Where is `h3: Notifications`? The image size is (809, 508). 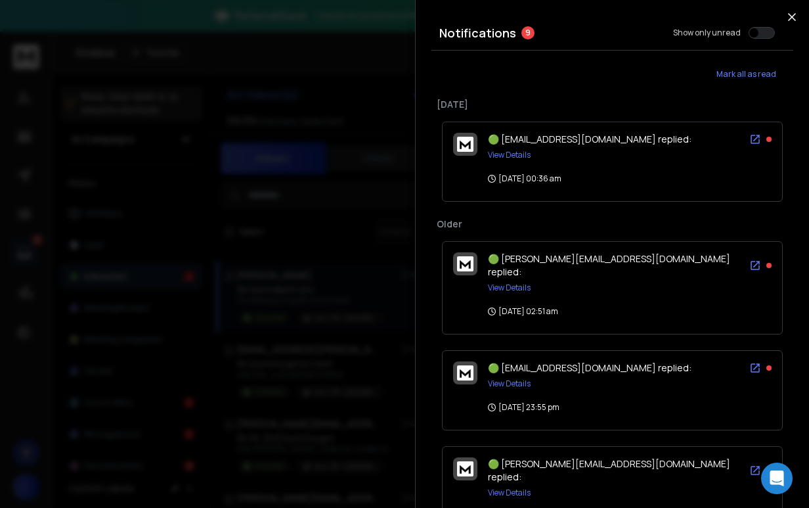 h3: Notifications is located at coordinates (478, 33).